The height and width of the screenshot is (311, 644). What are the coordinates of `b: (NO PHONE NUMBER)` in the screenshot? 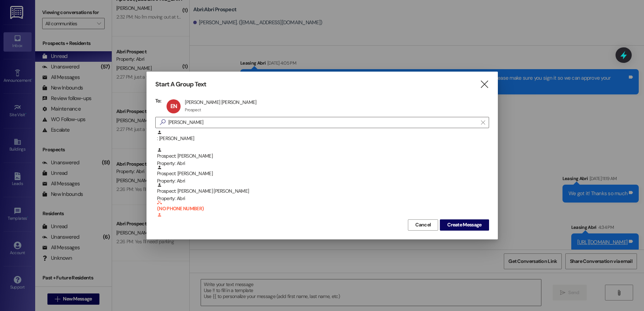 It's located at (323, 206).